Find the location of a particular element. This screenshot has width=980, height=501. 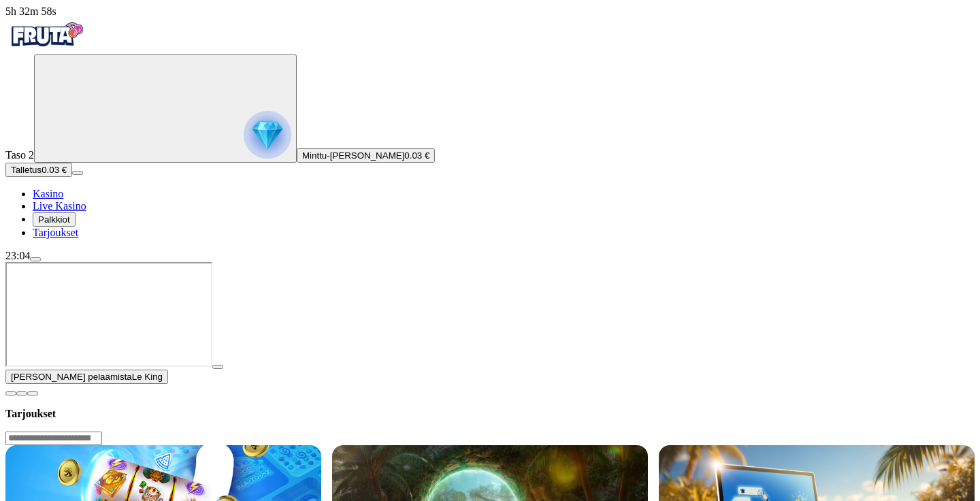

button: fullscreen icon is located at coordinates (33, 393).